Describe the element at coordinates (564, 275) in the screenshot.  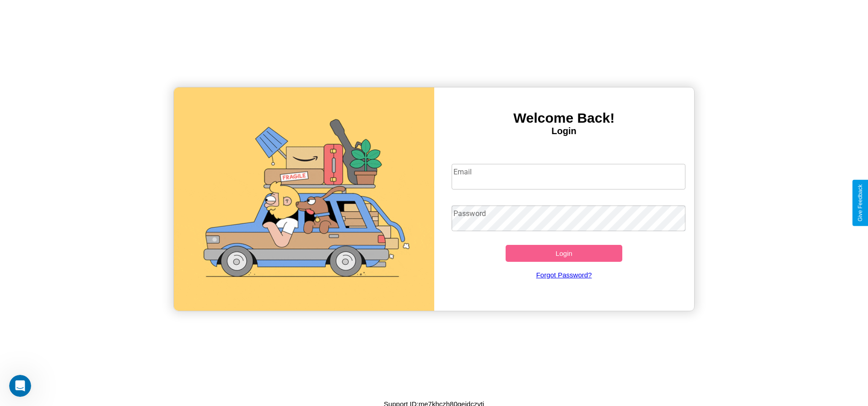
I see `a: Forgot Password?` at that location.